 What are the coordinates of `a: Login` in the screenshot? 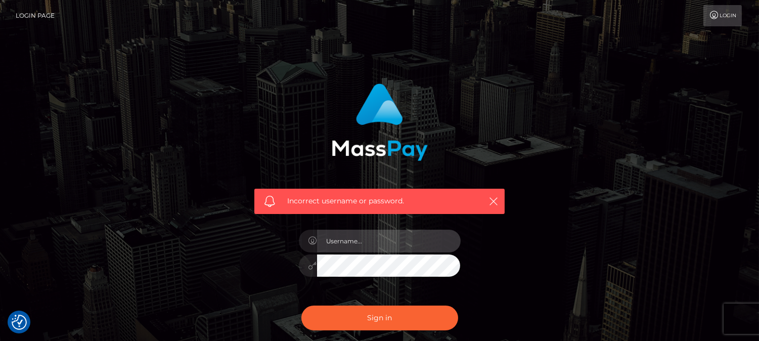 It's located at (723, 16).